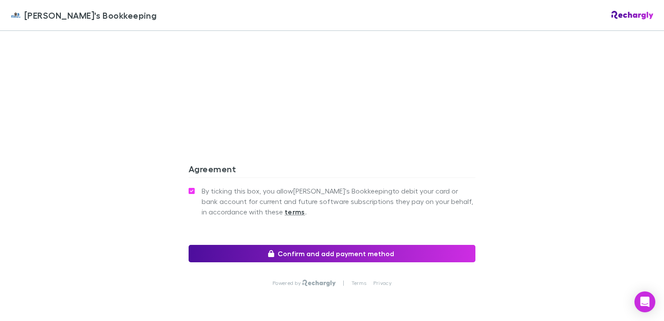 This screenshot has width=664, height=321. What do you see at coordinates (295, 212) in the screenshot?
I see `strong: terms` at bounding box center [295, 212].